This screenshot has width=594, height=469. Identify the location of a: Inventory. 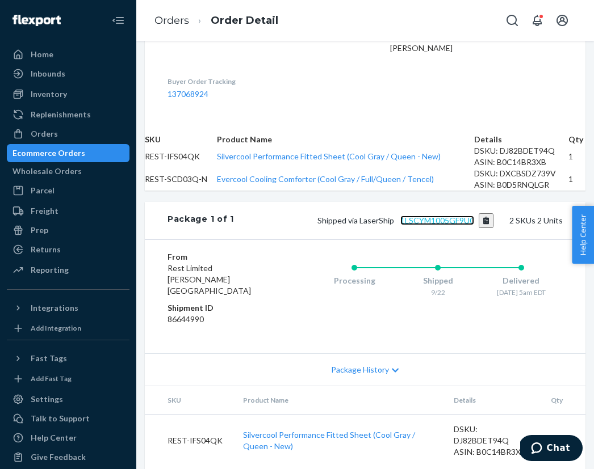
(68, 94).